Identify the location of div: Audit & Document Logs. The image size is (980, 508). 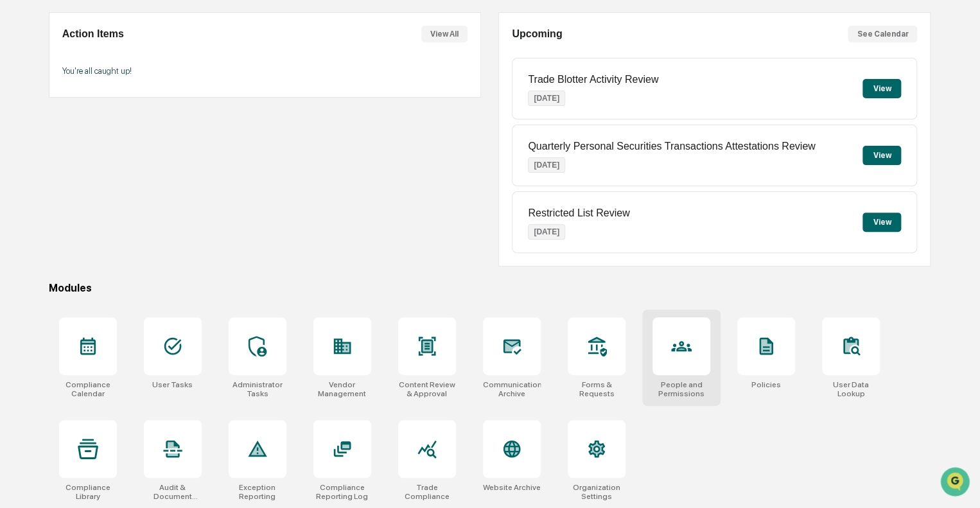
(172, 492).